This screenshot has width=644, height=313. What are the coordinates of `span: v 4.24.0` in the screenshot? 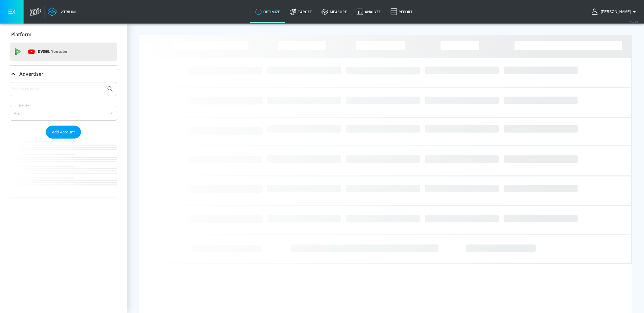 It's located at (634, 22).